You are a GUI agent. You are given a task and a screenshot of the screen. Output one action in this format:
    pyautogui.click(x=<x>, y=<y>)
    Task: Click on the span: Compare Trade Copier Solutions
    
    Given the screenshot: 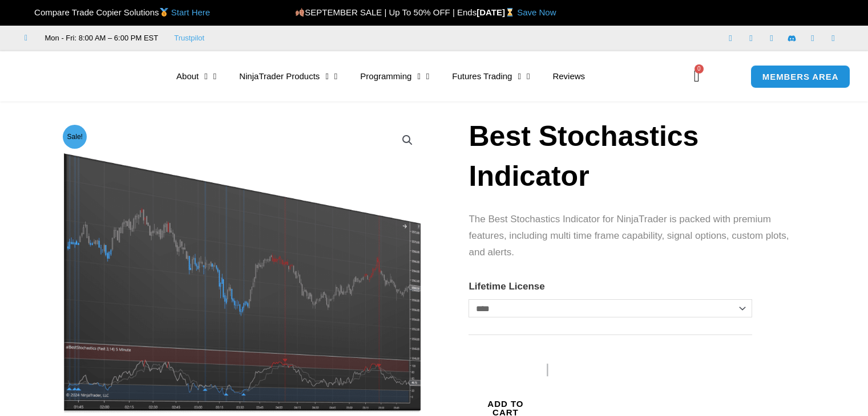 What is the action you would take?
    pyautogui.click(x=117, y=12)
    